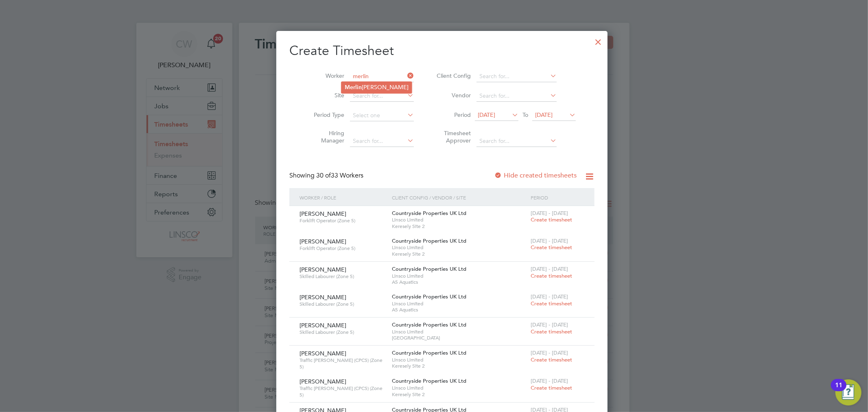 The image size is (868, 412). Describe the element at coordinates (326, 137) in the screenshot. I see `label: Hiring Manager` at that location.